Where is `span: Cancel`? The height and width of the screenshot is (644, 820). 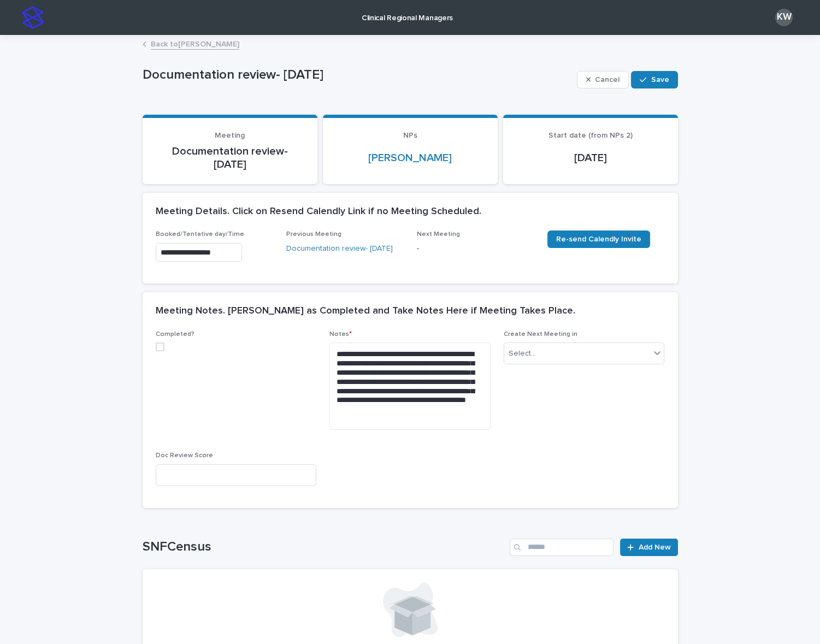 span: Cancel is located at coordinates (607, 80).